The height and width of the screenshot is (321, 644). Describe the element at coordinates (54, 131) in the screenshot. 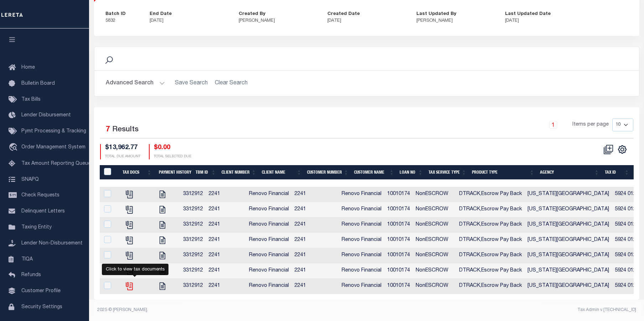

I see `span: Pymt Processing & Tracking` at that location.